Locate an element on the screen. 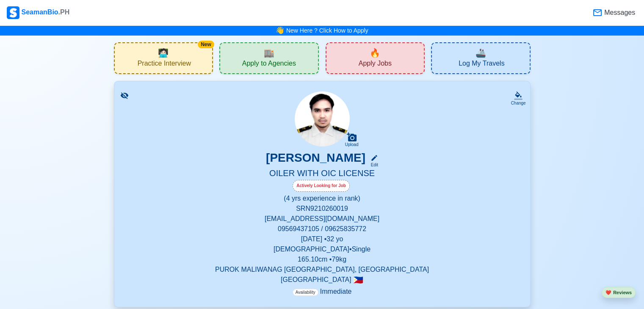 This screenshot has height=309, width=644. p: Immediate is located at coordinates (323, 291).